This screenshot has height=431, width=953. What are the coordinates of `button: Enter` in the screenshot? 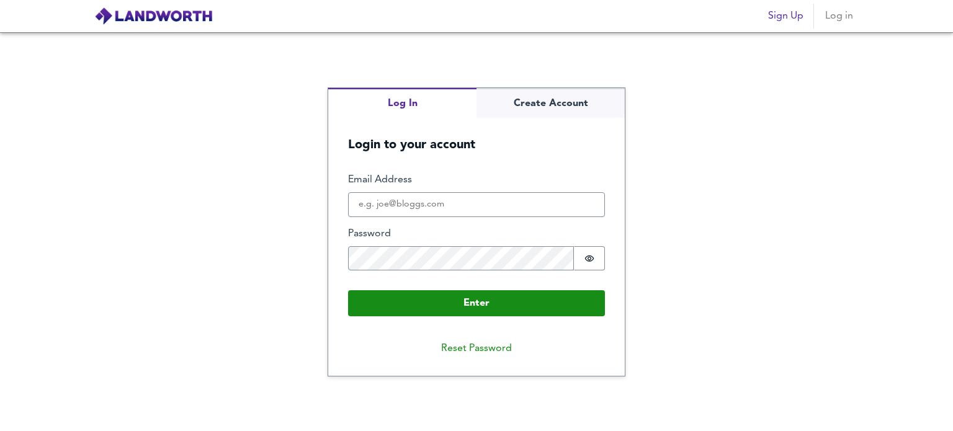 It's located at (477, 303).